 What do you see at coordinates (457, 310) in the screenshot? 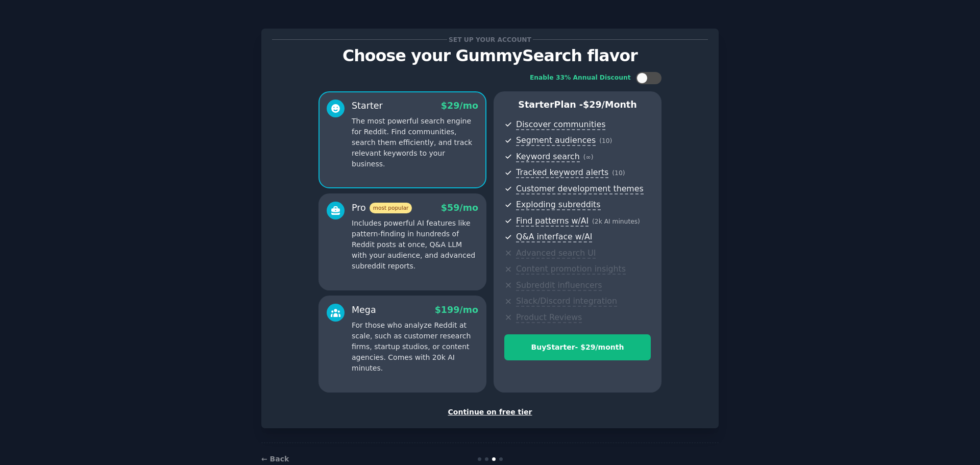
I see `span: $ 199 /mo` at bounding box center [457, 310].